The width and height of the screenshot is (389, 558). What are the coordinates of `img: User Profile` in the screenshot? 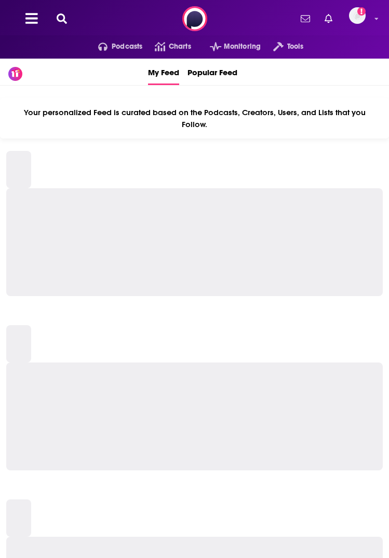 It's located at (357, 16).